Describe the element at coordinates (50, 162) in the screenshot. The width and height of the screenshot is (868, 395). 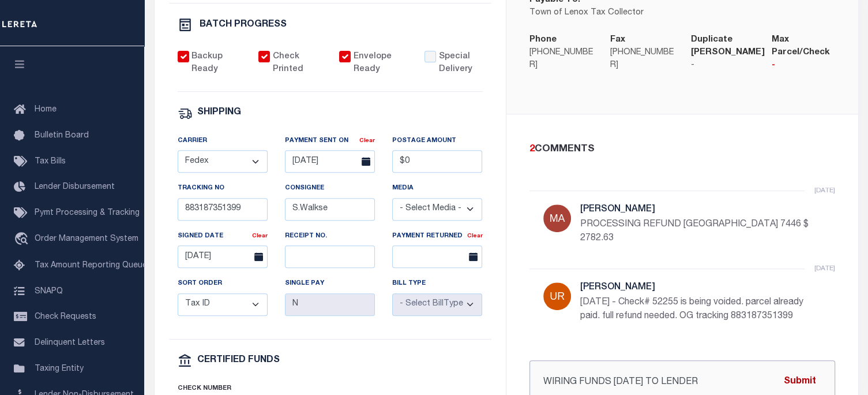
I see `span: Tax Bills` at that location.